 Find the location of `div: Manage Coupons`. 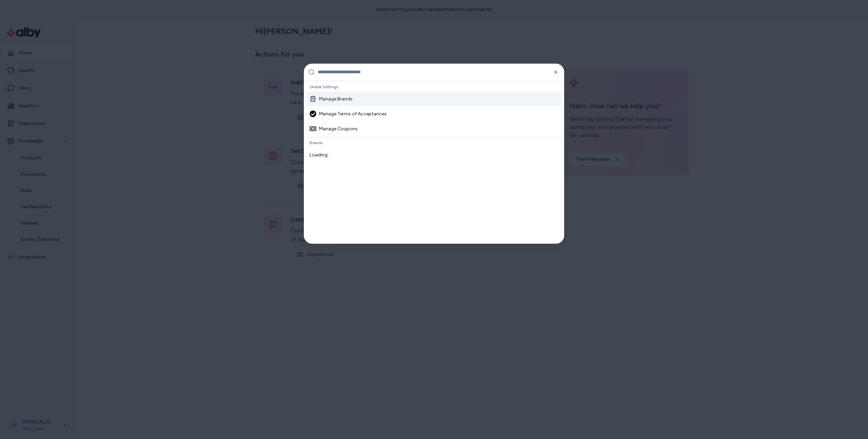

div: Manage Coupons is located at coordinates (334, 129).